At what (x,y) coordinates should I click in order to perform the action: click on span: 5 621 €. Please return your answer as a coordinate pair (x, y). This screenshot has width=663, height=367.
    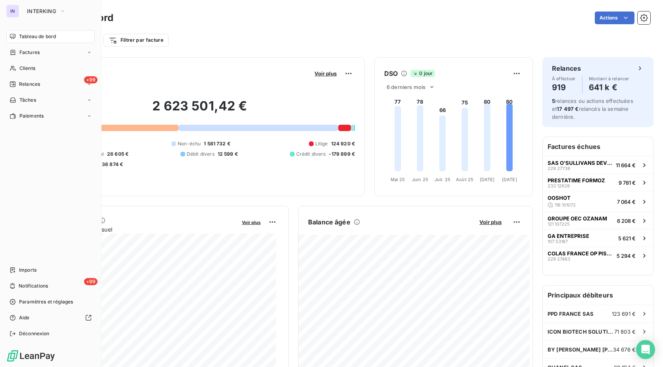
    Looking at the image, I should click on (627, 238).